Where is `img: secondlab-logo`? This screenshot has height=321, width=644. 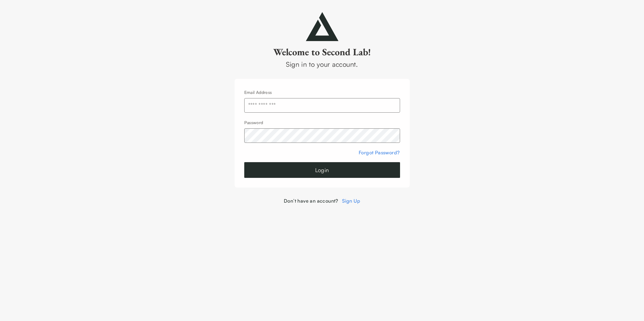 img: secondlab-logo is located at coordinates (322, 27).